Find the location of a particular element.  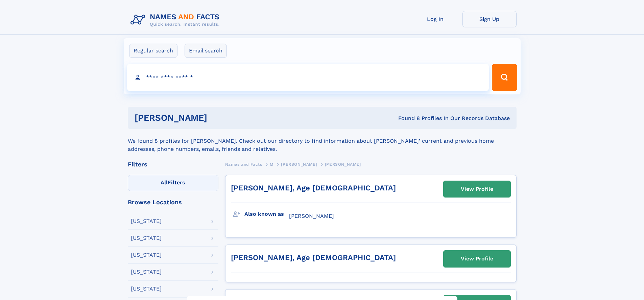

input: search input is located at coordinates (308, 77).